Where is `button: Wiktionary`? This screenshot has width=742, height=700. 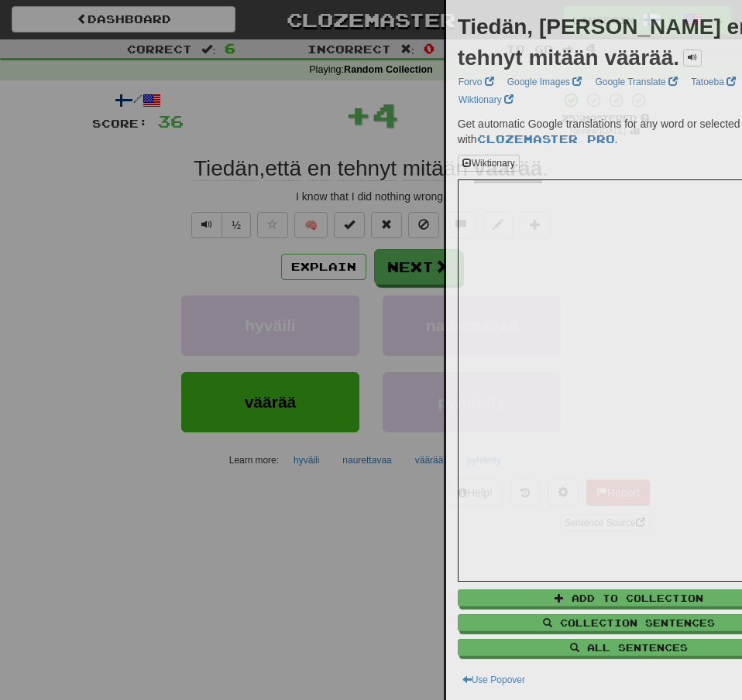 button: Wiktionary is located at coordinates (488, 164).